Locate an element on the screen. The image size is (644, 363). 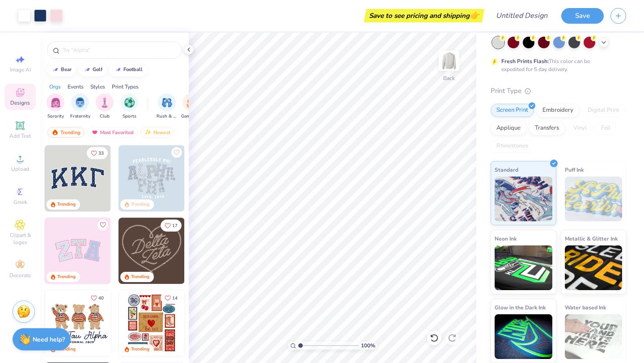
span: 17 is located at coordinates (175, 226).